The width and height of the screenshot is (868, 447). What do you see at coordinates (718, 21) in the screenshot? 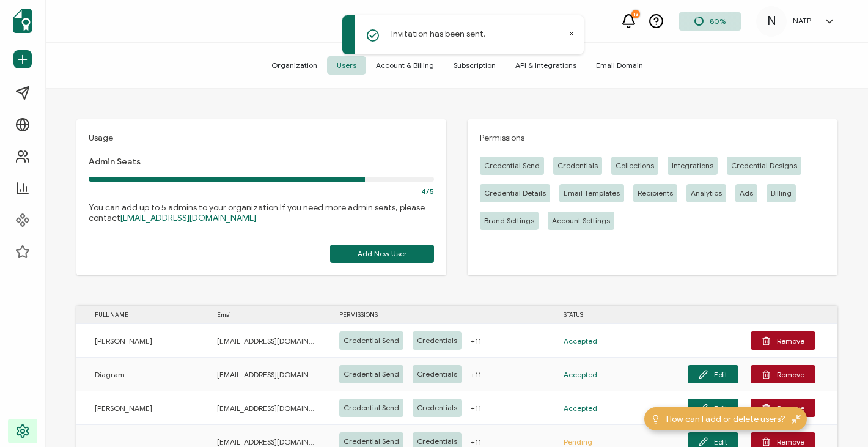
I see `span: 80%` at bounding box center [718, 21].